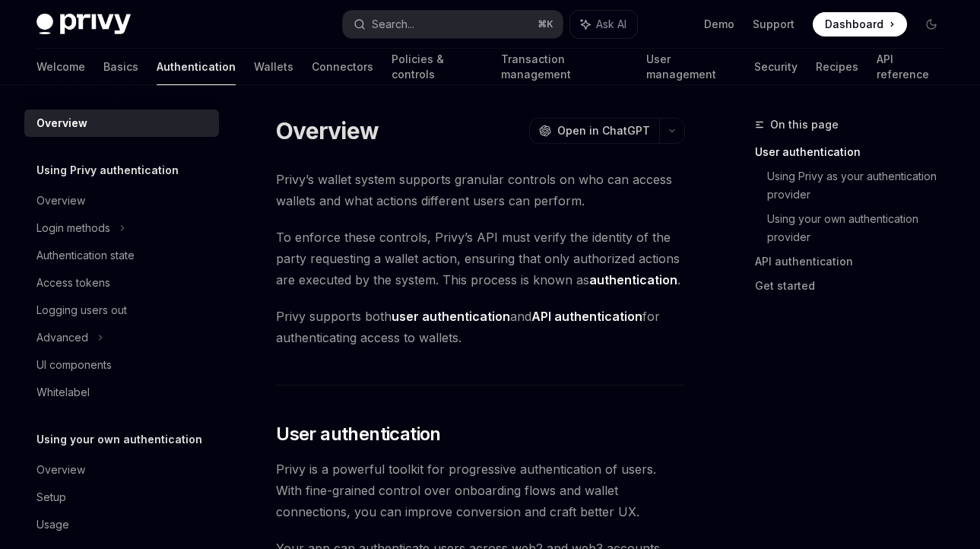 The width and height of the screenshot is (980, 549). What do you see at coordinates (633, 280) in the screenshot?
I see `strong: authentication` at bounding box center [633, 280].